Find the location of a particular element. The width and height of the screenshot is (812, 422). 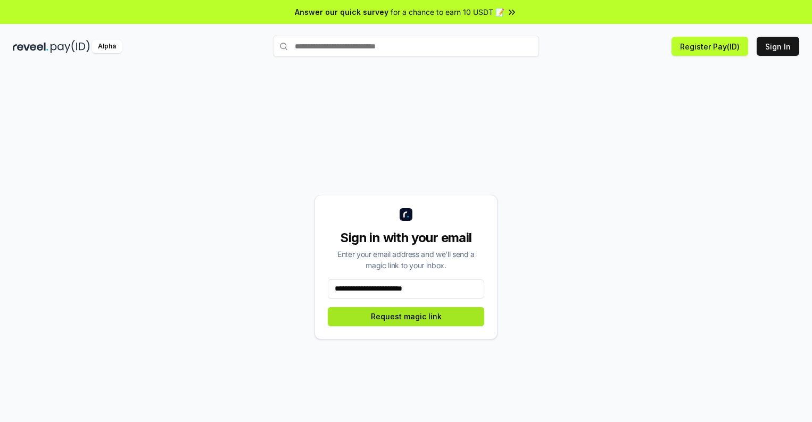

span: for a chance to earn 10 USDT 📝 is located at coordinates (448, 12).